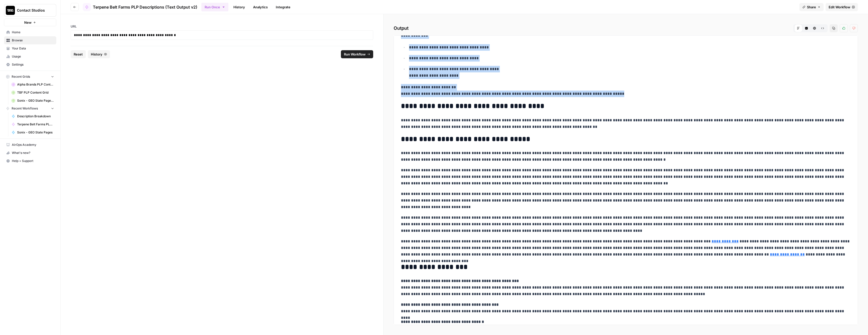 The width and height of the screenshot is (868, 335). Describe the element at coordinates (33, 101) in the screenshot. I see `a: Sonix - GEO State Pages Grid` at that location.